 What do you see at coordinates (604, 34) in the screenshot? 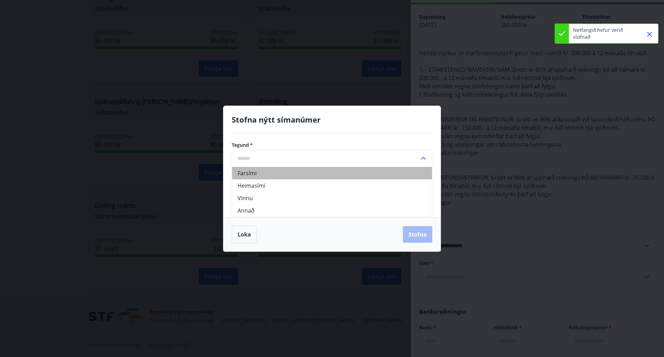
I see `p: Netfangið hefur verið stofnað` at bounding box center [604, 34].